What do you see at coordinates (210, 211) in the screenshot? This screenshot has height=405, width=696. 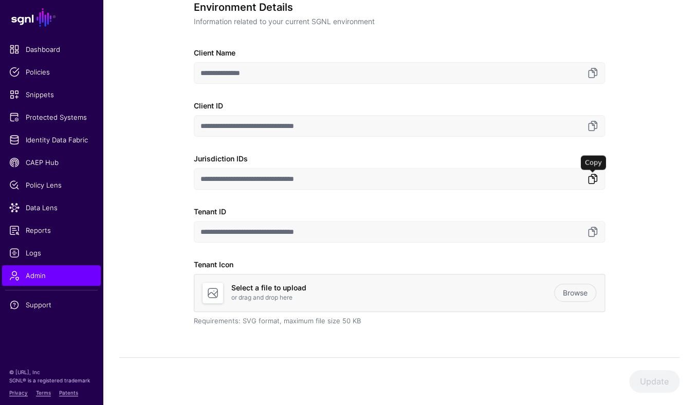 I see `label: Tenant ID` at bounding box center [210, 211].